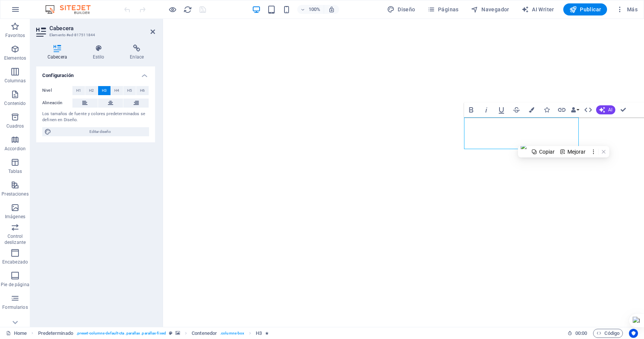 The image size is (644, 339). What do you see at coordinates (538, 10) in the screenshot?
I see `span: AI Writer` at bounding box center [538, 10].